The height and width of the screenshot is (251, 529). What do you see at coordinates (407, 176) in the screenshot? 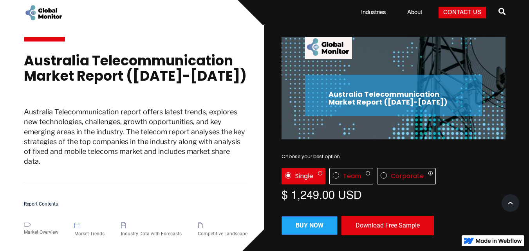
I see `div: Corporate` at bounding box center [407, 176].